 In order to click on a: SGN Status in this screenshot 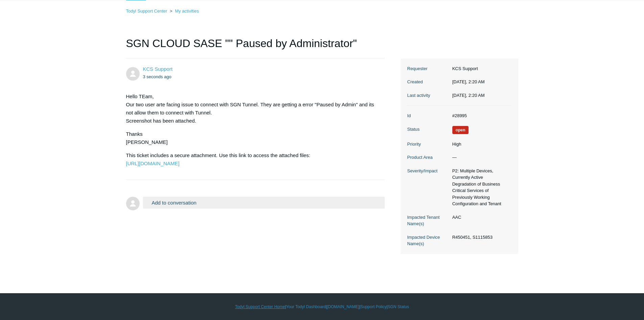, I will do `click(398, 306)`.